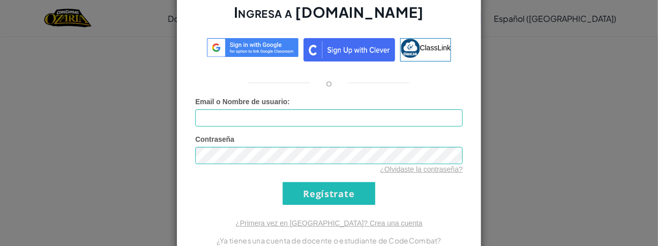 The width and height of the screenshot is (658, 246). What do you see at coordinates (329, 83) in the screenshot?
I see `p: o` at bounding box center [329, 83].